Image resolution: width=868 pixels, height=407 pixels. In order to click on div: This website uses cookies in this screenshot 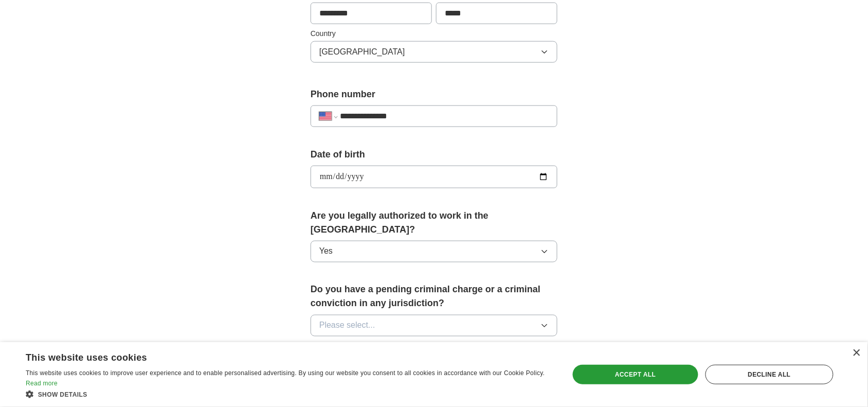, I will do `click(277, 356)`.